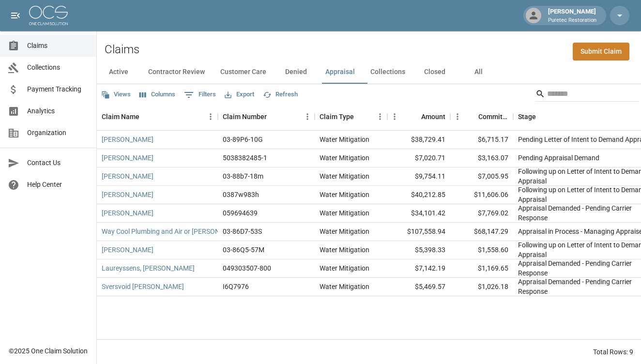 The image size is (641, 364). Describe the element at coordinates (243, 72) in the screenshot. I see `button: Customer Care` at that location.